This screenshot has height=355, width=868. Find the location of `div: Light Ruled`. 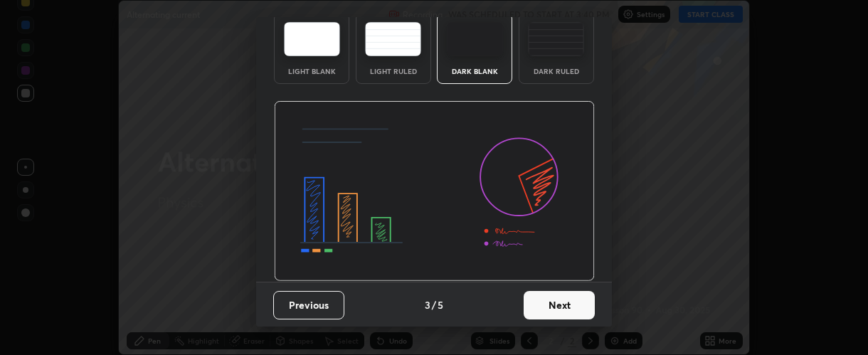

div: Light Ruled is located at coordinates (394, 71).